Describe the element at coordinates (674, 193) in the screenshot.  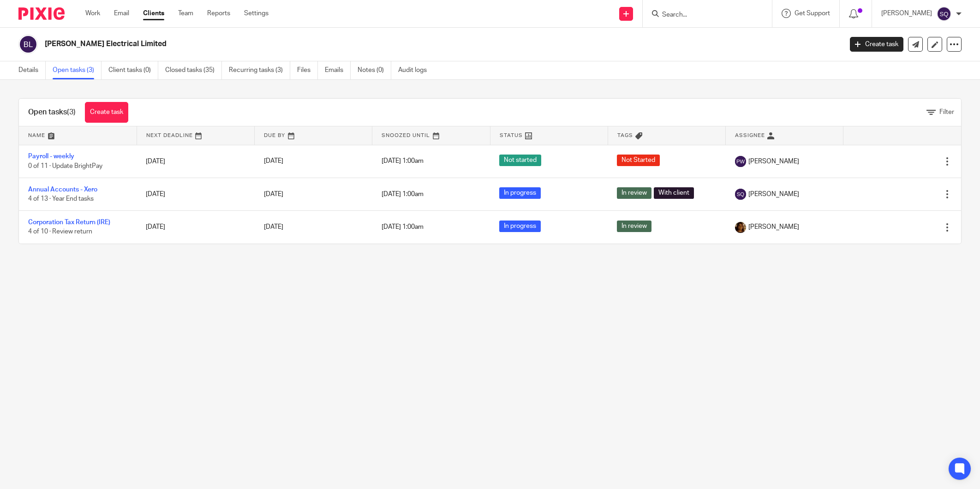
I see `span: With client` at that location.